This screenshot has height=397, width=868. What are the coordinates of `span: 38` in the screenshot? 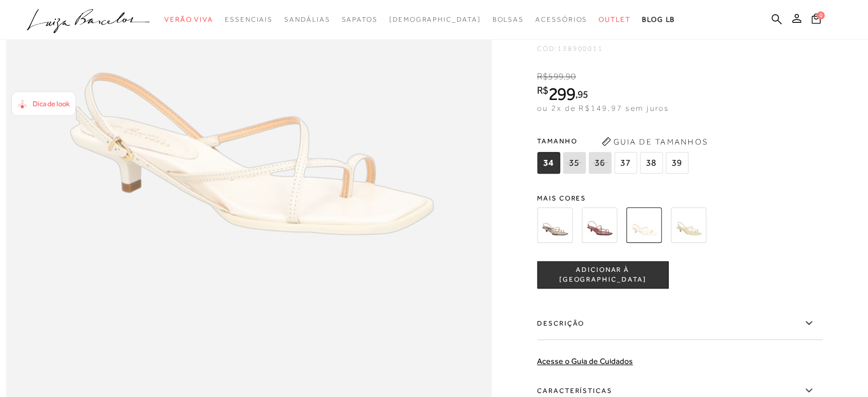 It's located at (651, 163).